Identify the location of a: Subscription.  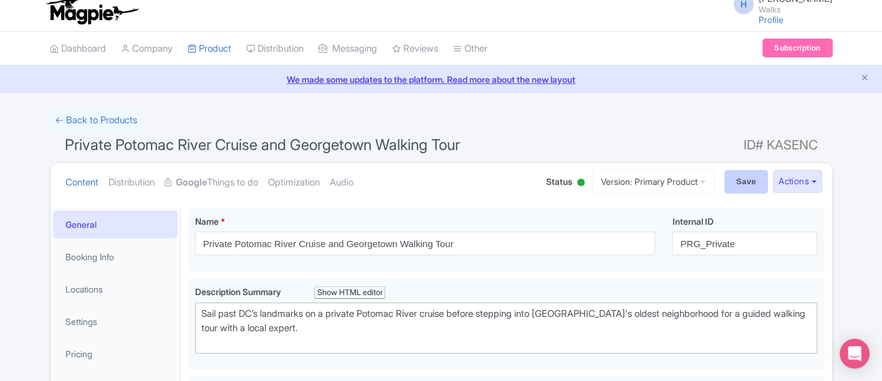
(797, 48).